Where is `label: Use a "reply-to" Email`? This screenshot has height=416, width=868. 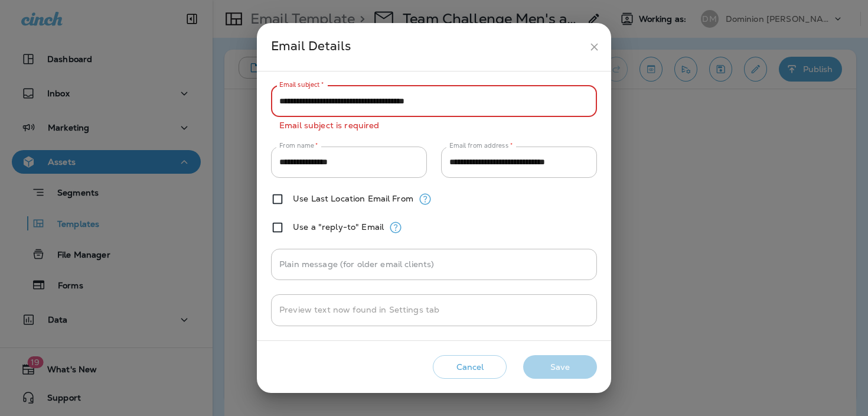 label: Use a "reply-to" Email is located at coordinates (338, 227).